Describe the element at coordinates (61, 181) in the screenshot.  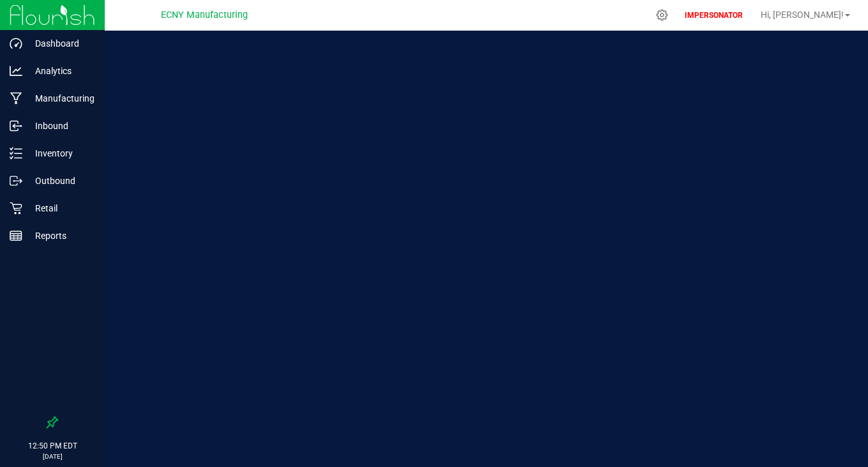
I see `p: Outbound` at that location.